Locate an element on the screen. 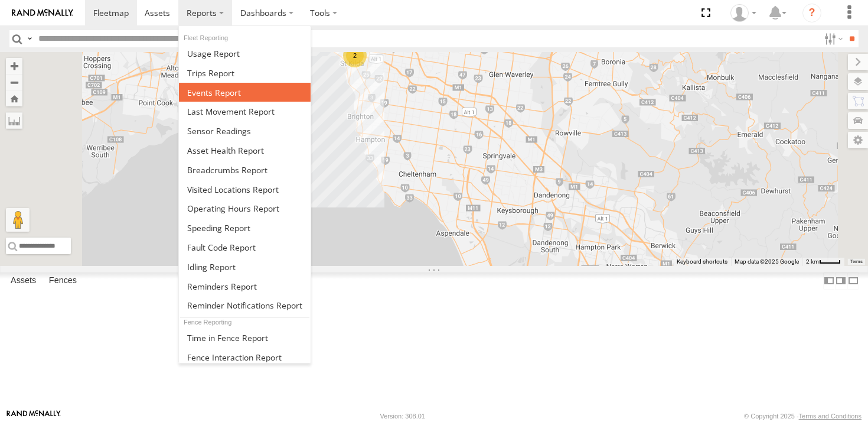 This screenshot has height=422, width=868. a: Last Movement Report is located at coordinates (245, 111).